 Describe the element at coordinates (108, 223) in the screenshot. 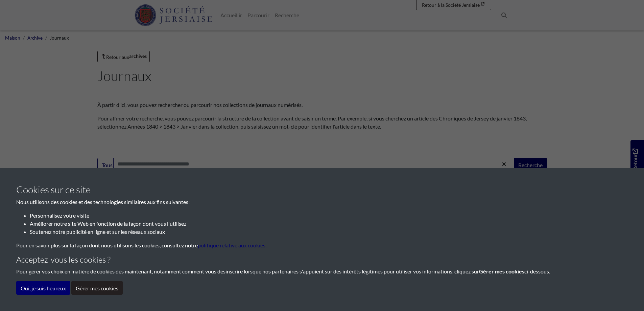

I see `font: Améliorer notre site Web en fonction de la façon dont vous l'utilisez` at that location.